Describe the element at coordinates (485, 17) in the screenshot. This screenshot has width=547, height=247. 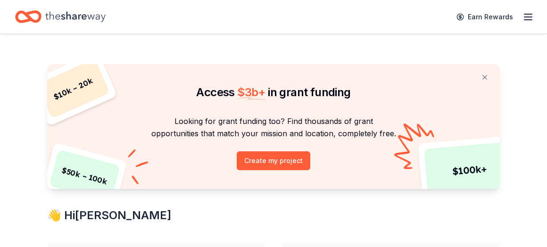
I see `a: Earn Rewards` at that location.